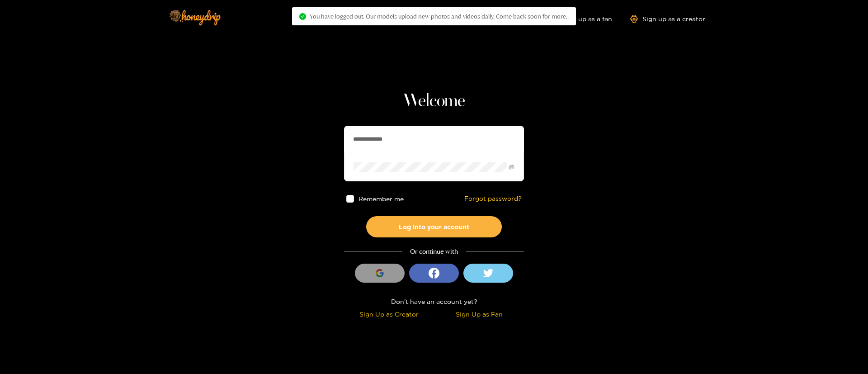 The width and height of the screenshot is (868, 374). Describe the element at coordinates (434, 227) in the screenshot. I see `button: Log into your account` at that location.